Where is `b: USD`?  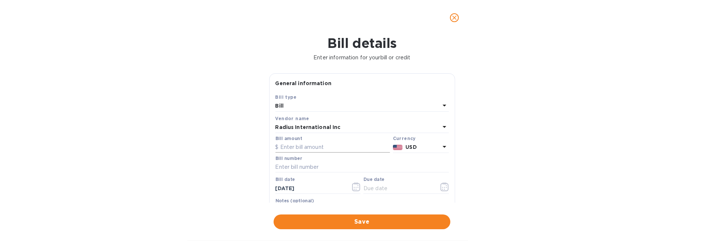
b: USD is located at coordinates (411, 147).